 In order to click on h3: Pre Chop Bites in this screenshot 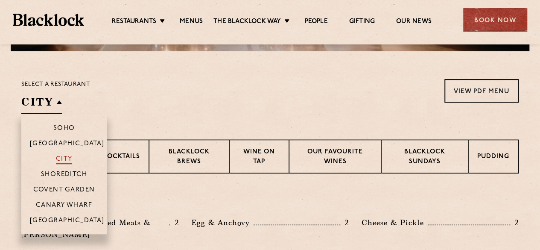, I will do `click(270, 200)`.